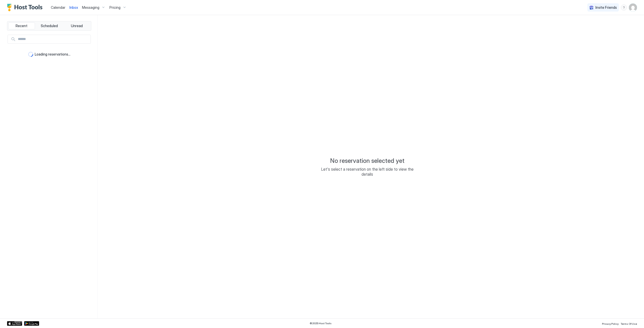 The width and height of the screenshot is (644, 328). What do you see at coordinates (32, 323) in the screenshot?
I see `div: Google Play Store` at bounding box center [32, 323].